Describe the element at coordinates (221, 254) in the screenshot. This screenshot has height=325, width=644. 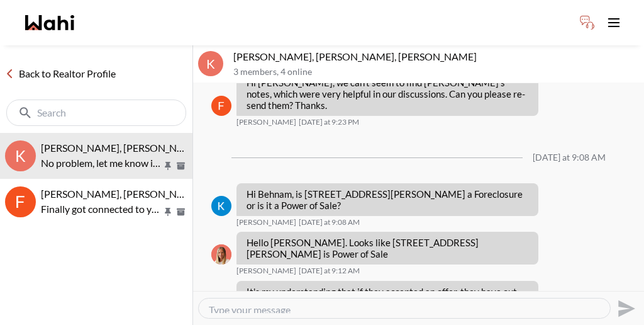
I see `img: M` at that location.